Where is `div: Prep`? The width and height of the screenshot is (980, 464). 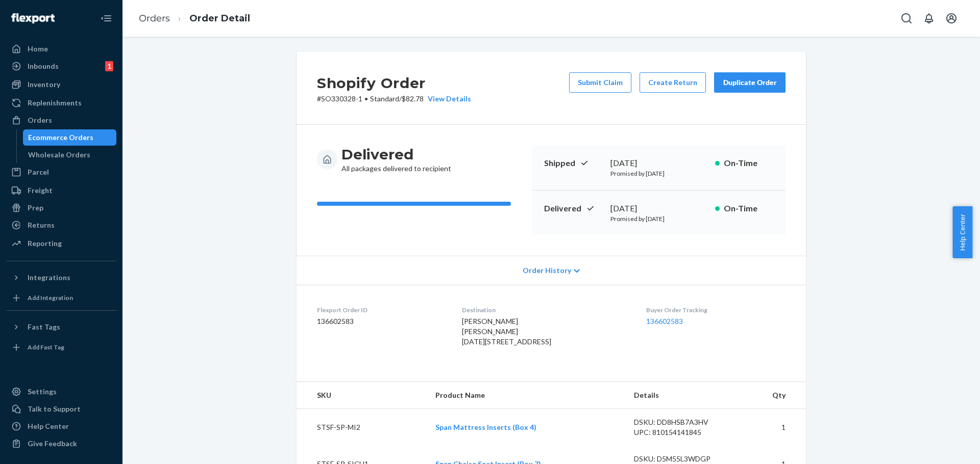
div: Prep is located at coordinates (36, 208).